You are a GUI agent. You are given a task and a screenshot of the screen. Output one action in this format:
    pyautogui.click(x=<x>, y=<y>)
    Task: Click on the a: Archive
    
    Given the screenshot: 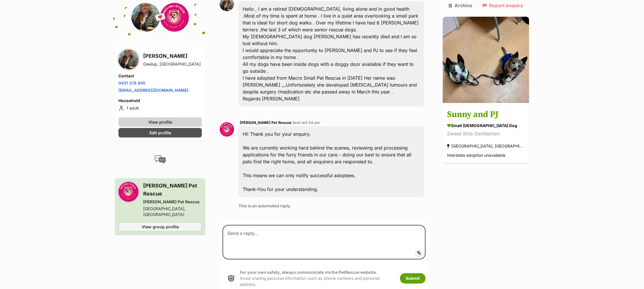 What is the action you would take?
    pyautogui.click(x=460, y=6)
    